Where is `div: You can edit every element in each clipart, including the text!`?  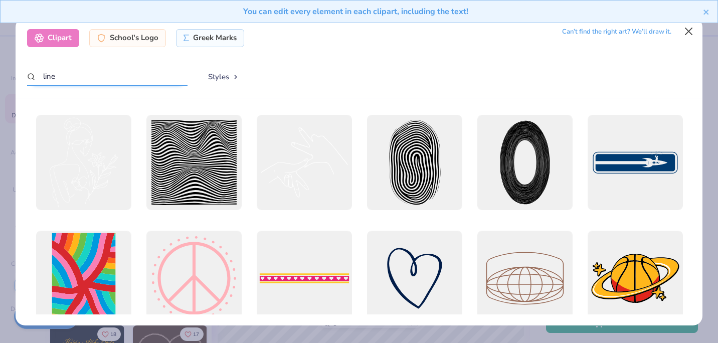
div: You can edit every element in each clipart, including the text! is located at coordinates (355, 12).